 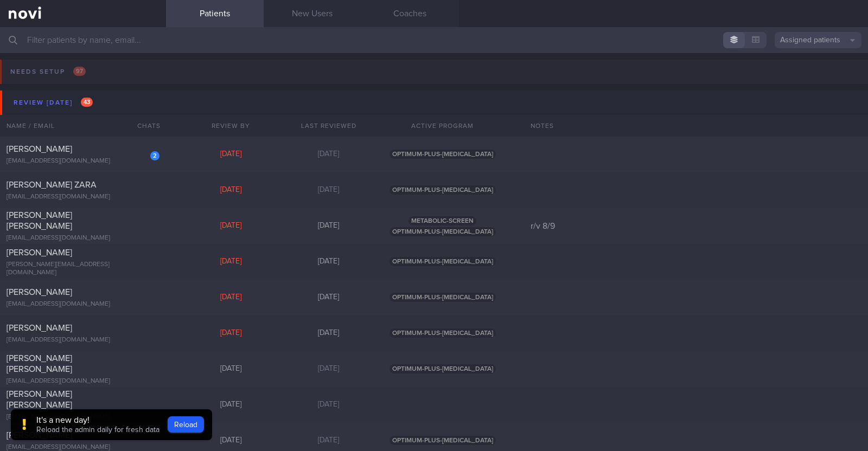 I want to click on button: Reload, so click(x=186, y=424).